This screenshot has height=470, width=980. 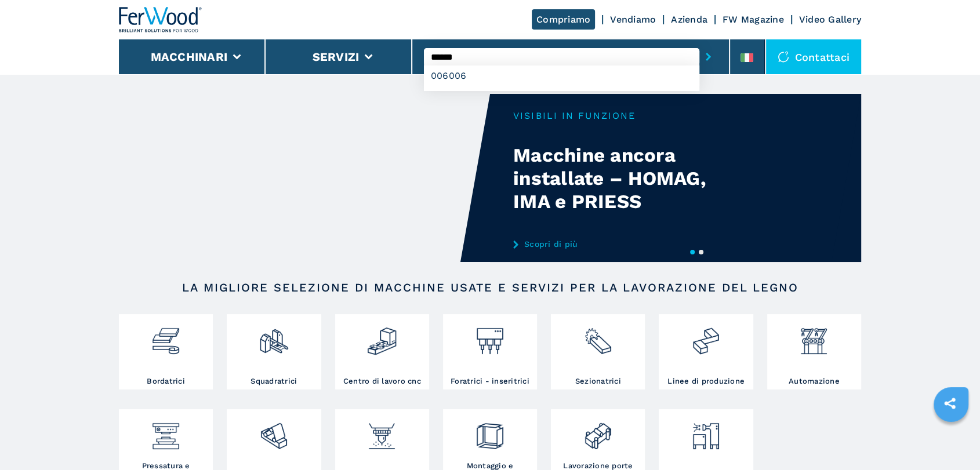 I want to click on a: Centro di lavoro cnc, so click(x=382, y=352).